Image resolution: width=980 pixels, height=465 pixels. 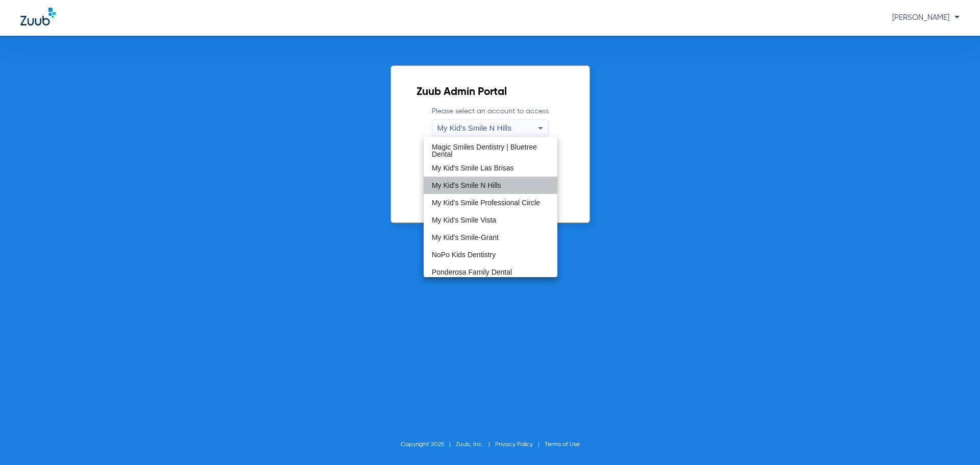 I want to click on li: Zuub, Inc., so click(x=475, y=445).